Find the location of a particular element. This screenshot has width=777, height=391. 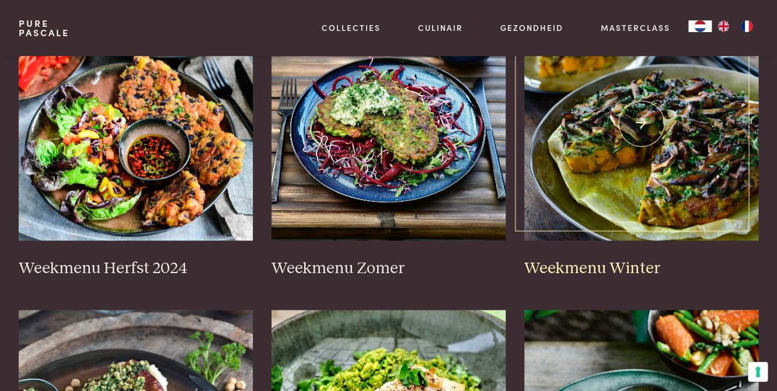

a: Weekmenu Herfst 2024 Weekmenu Herfst 2024 is located at coordinates (135, 143).